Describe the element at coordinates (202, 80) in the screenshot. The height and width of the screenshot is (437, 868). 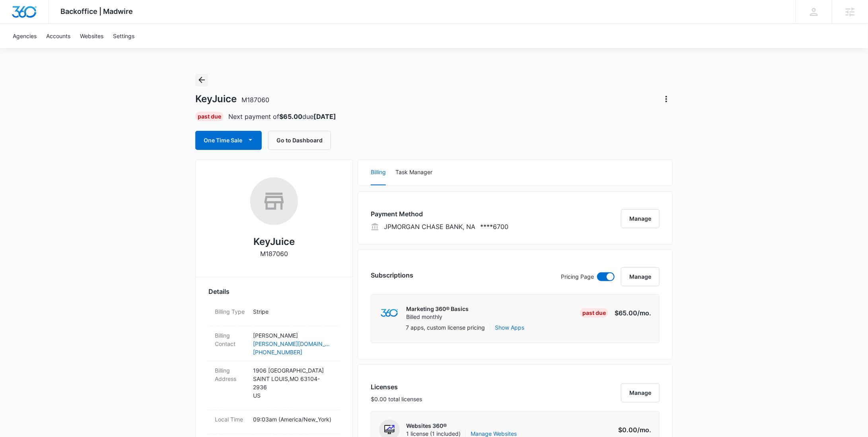
I see `button: Back` at that location.